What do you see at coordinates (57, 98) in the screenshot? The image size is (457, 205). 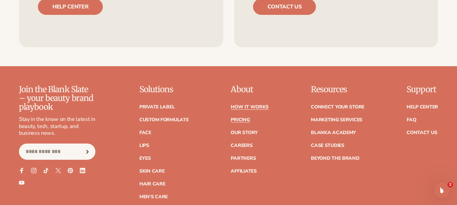 I see `p: Join the Blank Slate – your beauty brand playbook` at bounding box center [57, 98].